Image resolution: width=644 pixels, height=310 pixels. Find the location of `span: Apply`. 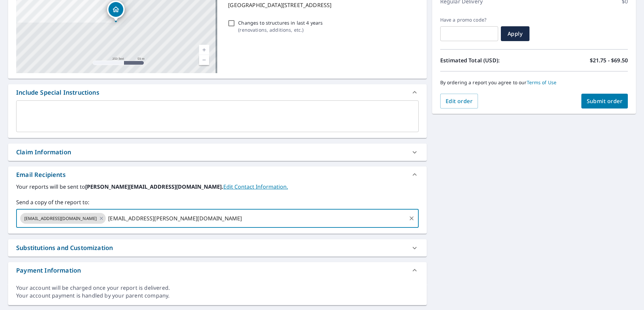

span: Apply is located at coordinates (515, 34).